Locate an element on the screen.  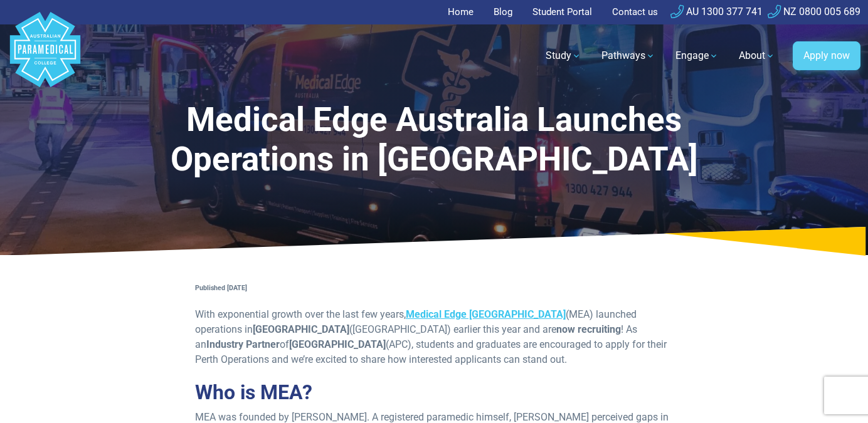
a: NZ 0800 005 689 is located at coordinates (814, 12).